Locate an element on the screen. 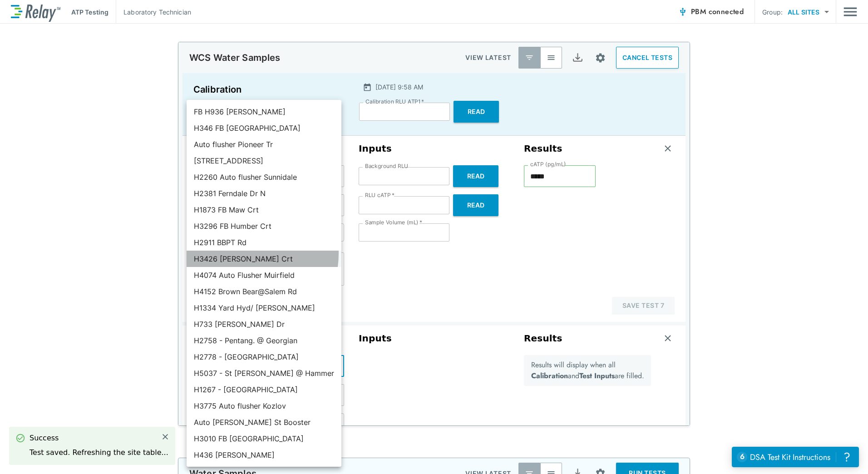 Image resolution: width=868 pixels, height=474 pixels. li: Auto flusher Pioneer Tr is located at coordinates (263, 145).